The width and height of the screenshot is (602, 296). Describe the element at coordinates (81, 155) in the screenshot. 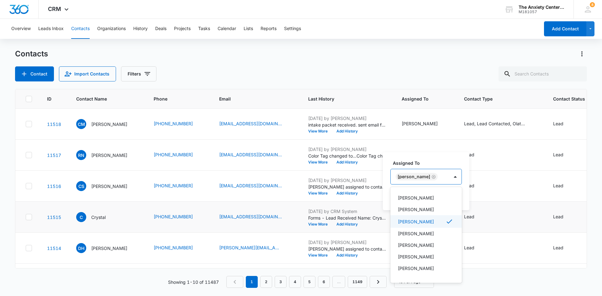

I see `span: RN` at that location.